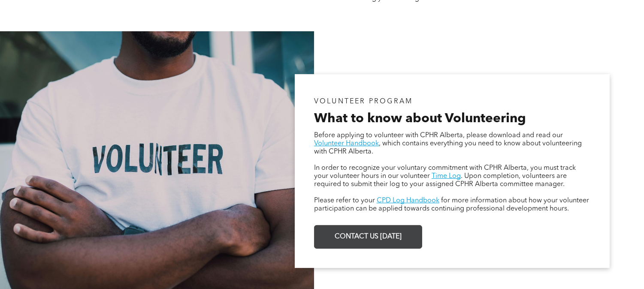 This screenshot has height=289, width=644. Describe the element at coordinates (448, 148) in the screenshot. I see `span: , which contains everything you need to know about volunteering with CPHR Alberta.` at that location.